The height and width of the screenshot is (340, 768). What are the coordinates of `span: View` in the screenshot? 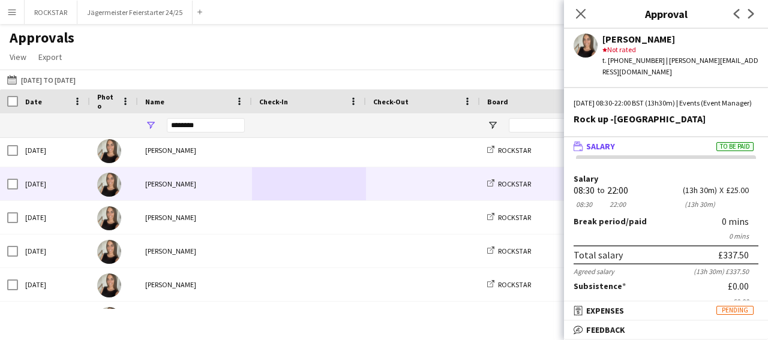 It's located at (18, 57).